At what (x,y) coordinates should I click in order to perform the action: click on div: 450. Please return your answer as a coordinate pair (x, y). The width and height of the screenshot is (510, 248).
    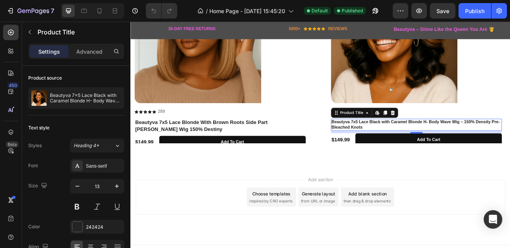
    Looking at the image, I should click on (13, 85).